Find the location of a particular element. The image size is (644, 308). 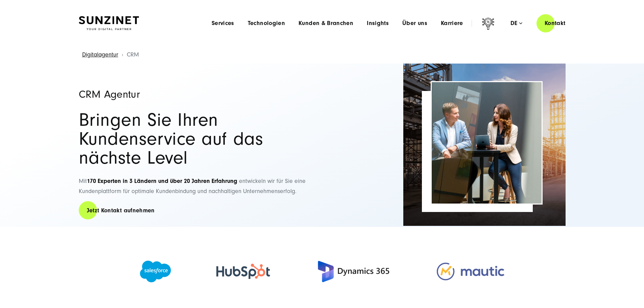

span: Über uns is located at coordinates (415, 23).